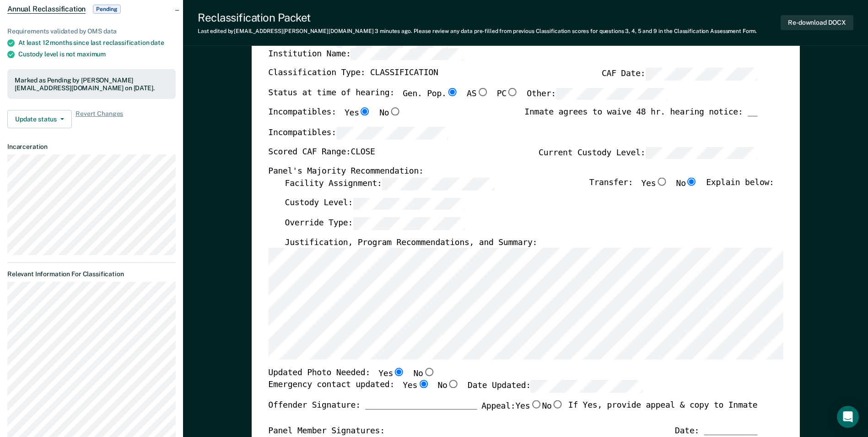 This screenshot has height=437, width=868. What do you see at coordinates (91, 54) in the screenshot?
I see `span: maximum` at bounding box center [91, 54].